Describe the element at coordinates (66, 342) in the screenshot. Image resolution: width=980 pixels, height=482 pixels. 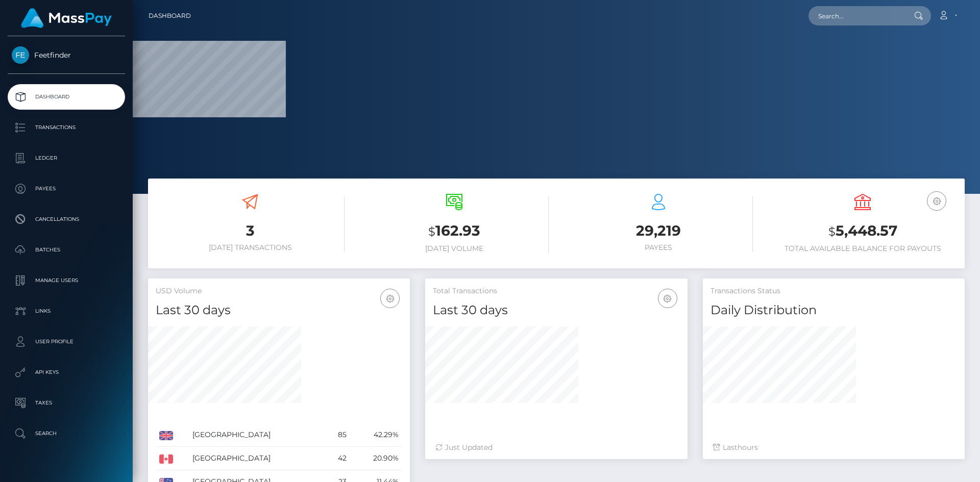
I see `p: User Profile` at that location.